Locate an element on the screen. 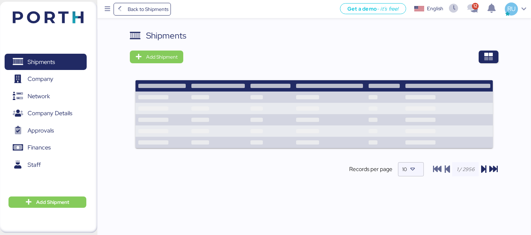 The width and height of the screenshot is (531, 235). a: Finances is located at coordinates (46, 148).